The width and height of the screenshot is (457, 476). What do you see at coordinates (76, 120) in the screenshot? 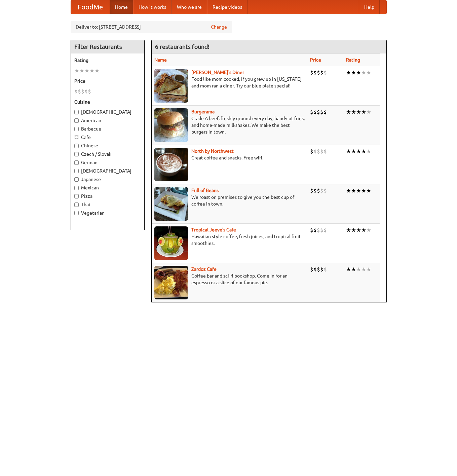
I see `input: American` at bounding box center [76, 120].